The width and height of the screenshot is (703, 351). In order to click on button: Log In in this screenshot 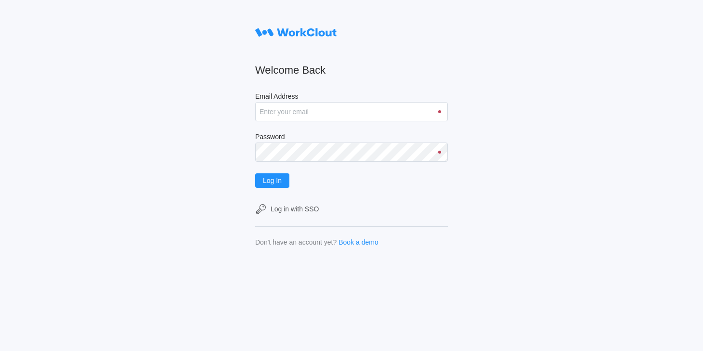, I will do `click(272, 181)`.